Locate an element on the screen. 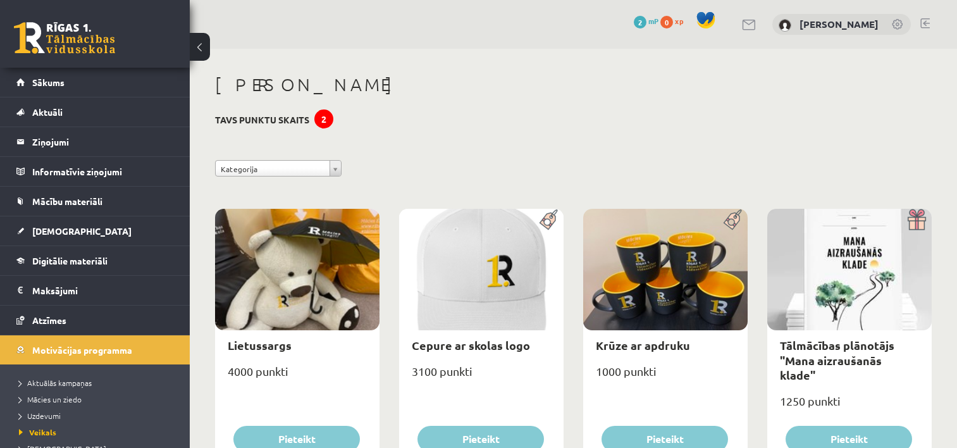 Image resolution: width=957 pixels, height=448 pixels. legend: Informatīvie ziņojumi is located at coordinates (103, 171).